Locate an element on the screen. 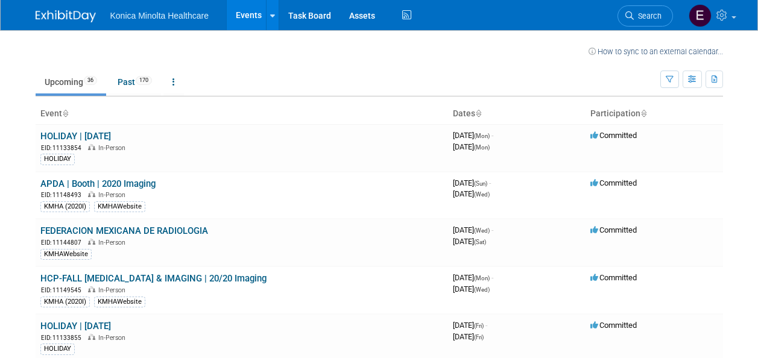  th: Event is located at coordinates (242, 114).